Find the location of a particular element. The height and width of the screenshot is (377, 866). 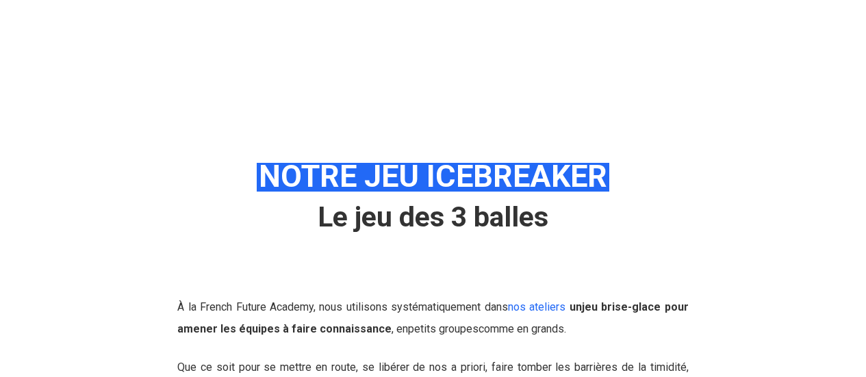

strong: Le jeu des 3 balles is located at coordinates (433, 217).